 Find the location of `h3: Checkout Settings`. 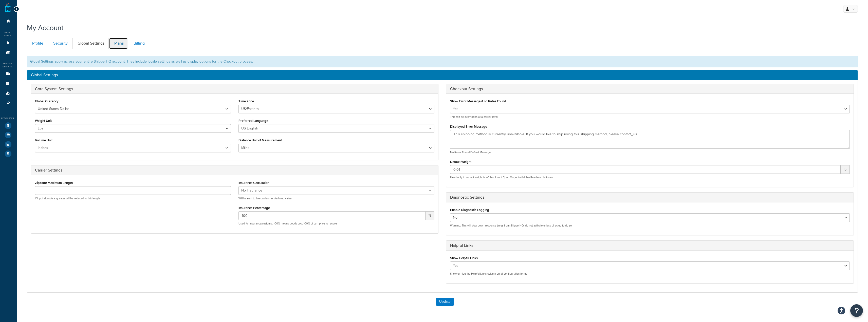

h3: Checkout Settings is located at coordinates (650, 89).